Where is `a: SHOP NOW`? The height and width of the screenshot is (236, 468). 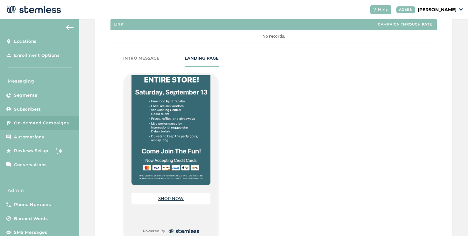
a: SHOP NOW is located at coordinates (171, 198).